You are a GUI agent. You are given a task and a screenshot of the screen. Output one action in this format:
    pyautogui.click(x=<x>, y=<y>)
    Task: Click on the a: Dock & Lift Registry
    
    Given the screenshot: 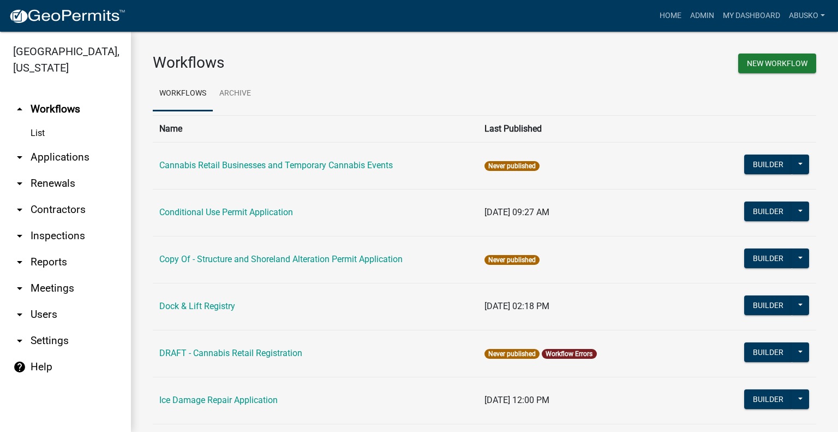 What is the action you would take?
    pyautogui.click(x=197, y=306)
    